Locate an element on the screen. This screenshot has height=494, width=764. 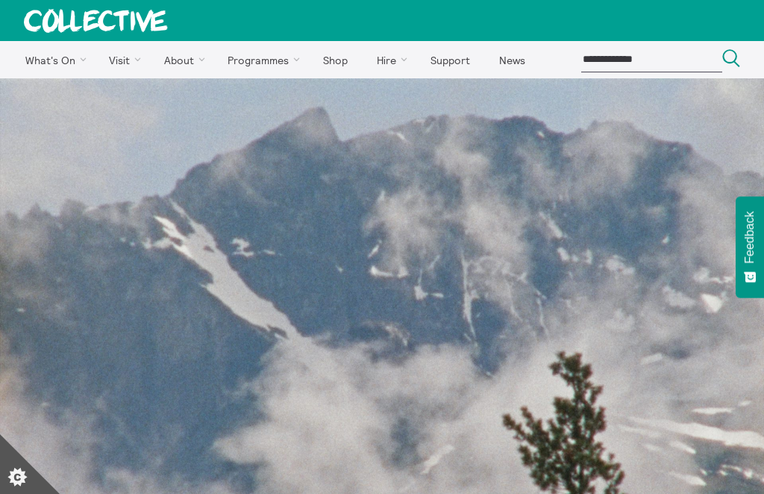
span: Feedback is located at coordinates (750, 237).